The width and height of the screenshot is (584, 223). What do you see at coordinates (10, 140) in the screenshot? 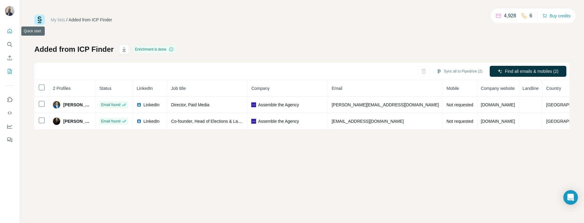
I see `button: Feedback` at bounding box center [10, 140].